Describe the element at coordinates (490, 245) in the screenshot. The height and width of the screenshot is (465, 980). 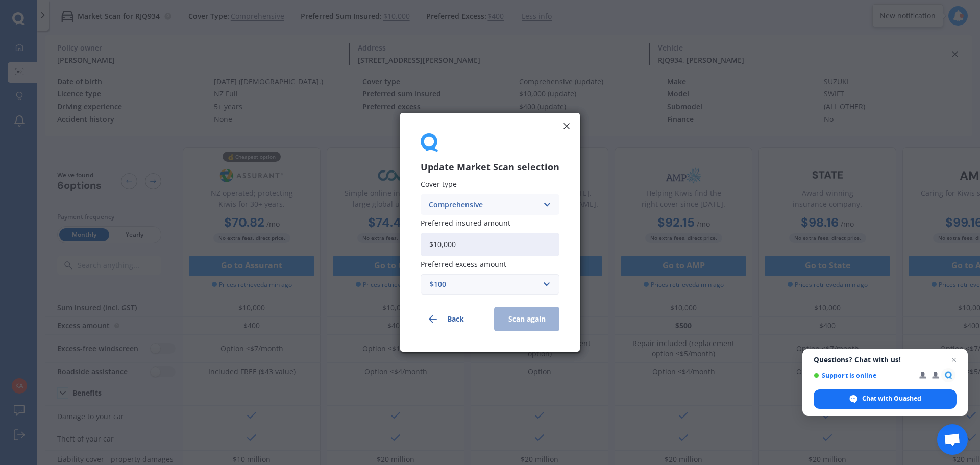
I see `input: Enter amount` at that location.